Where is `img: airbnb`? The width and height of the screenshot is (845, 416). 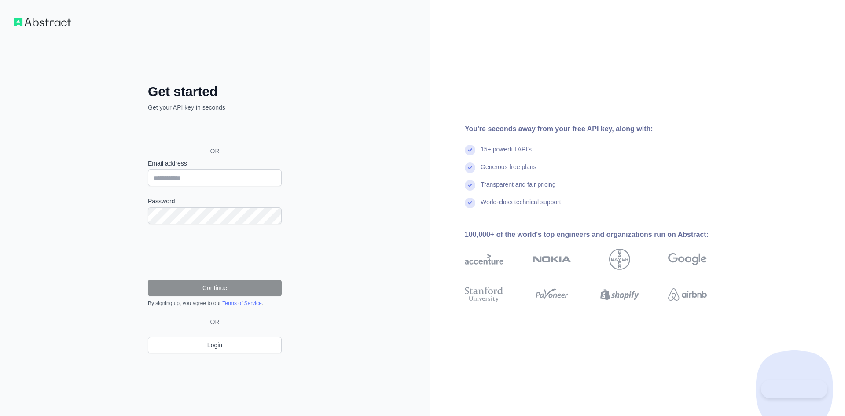
img: airbnb is located at coordinates (687, 294).